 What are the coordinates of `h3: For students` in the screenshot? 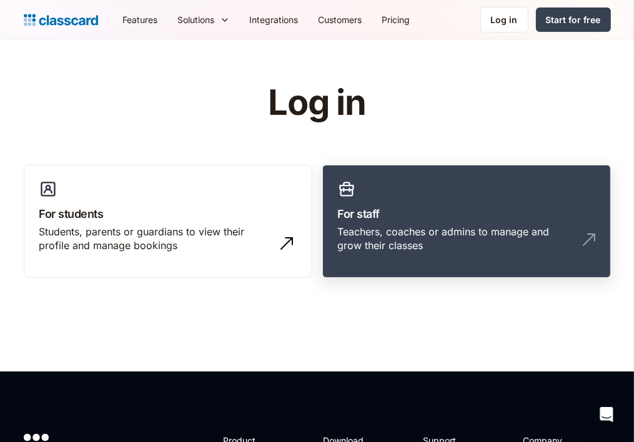 It's located at (168, 213).